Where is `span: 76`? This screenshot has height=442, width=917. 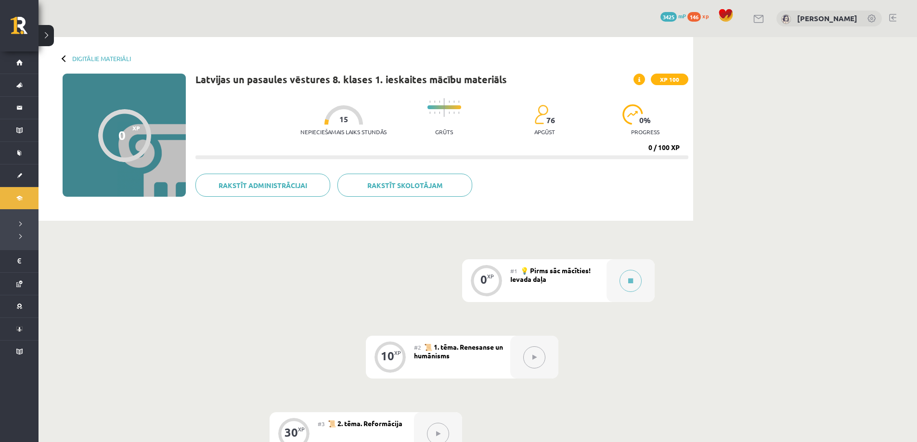 span: 76 is located at coordinates (551, 120).